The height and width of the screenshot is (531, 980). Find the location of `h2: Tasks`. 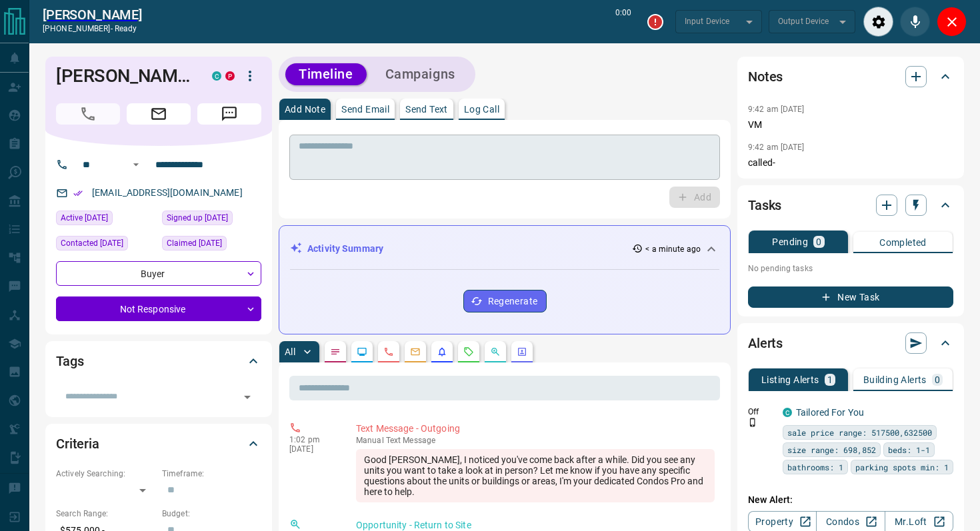

h2: Tasks is located at coordinates (764, 205).